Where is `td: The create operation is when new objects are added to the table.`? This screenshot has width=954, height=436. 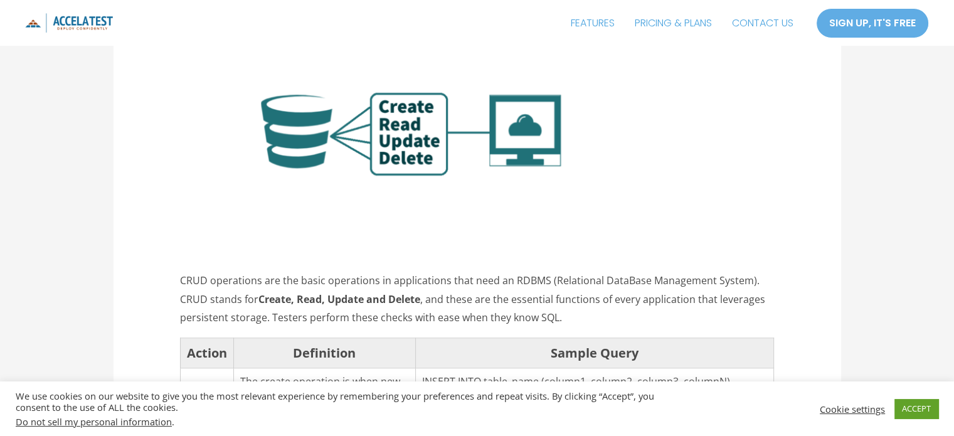
td: The create operation is when new objects are added to the table. is located at coordinates (324, 388).